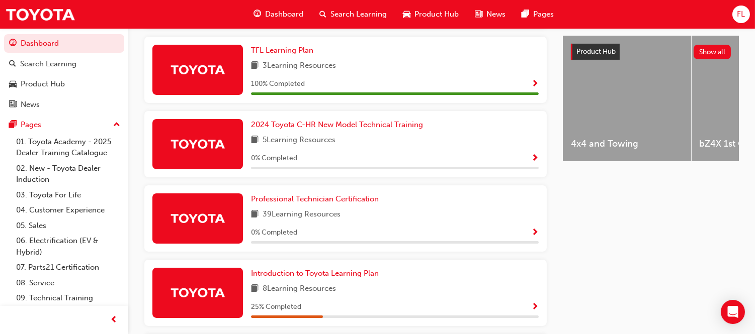  What do you see at coordinates (31, 125) in the screenshot?
I see `div: Pages` at bounding box center [31, 125].